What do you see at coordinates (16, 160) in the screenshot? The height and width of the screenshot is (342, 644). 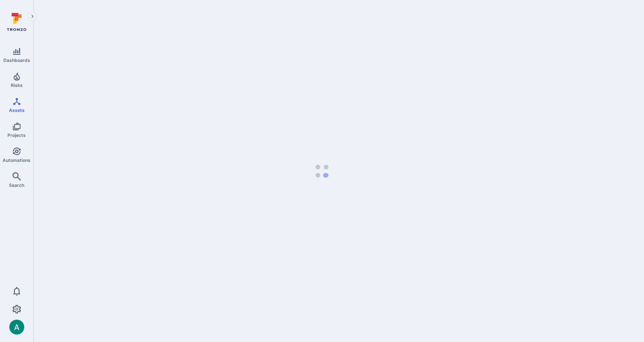 I see `span: Automations` at bounding box center [16, 160].